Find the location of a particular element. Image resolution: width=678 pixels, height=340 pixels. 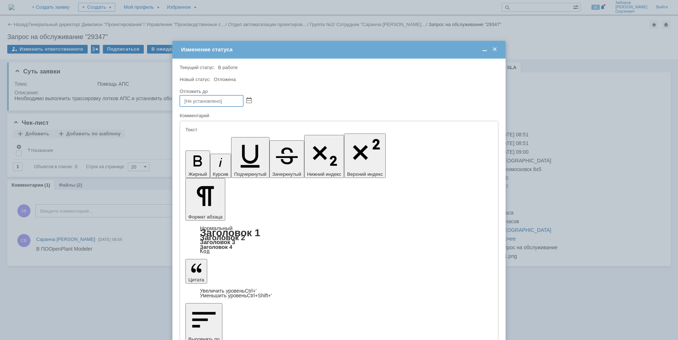

span: Ctrl+Shift+' is located at coordinates (259, 296).